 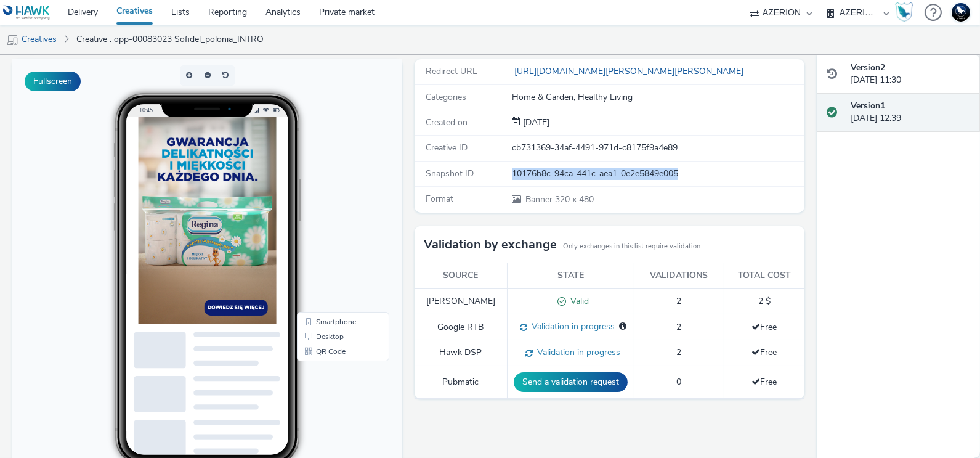 What do you see at coordinates (907, 12) in the screenshot?
I see `a: Hawk Academy` at bounding box center [907, 12].